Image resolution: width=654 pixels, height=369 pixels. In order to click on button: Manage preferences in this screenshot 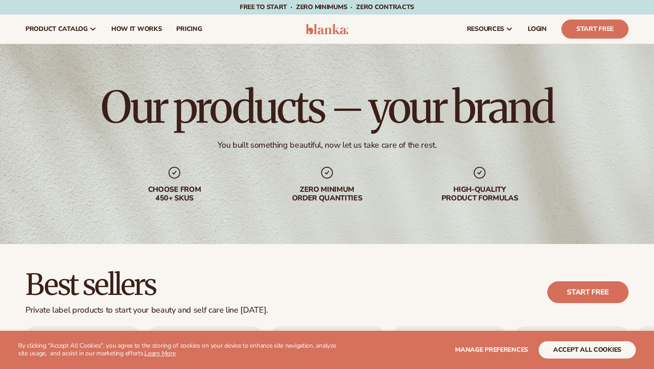, I will do `click(492, 350)`.